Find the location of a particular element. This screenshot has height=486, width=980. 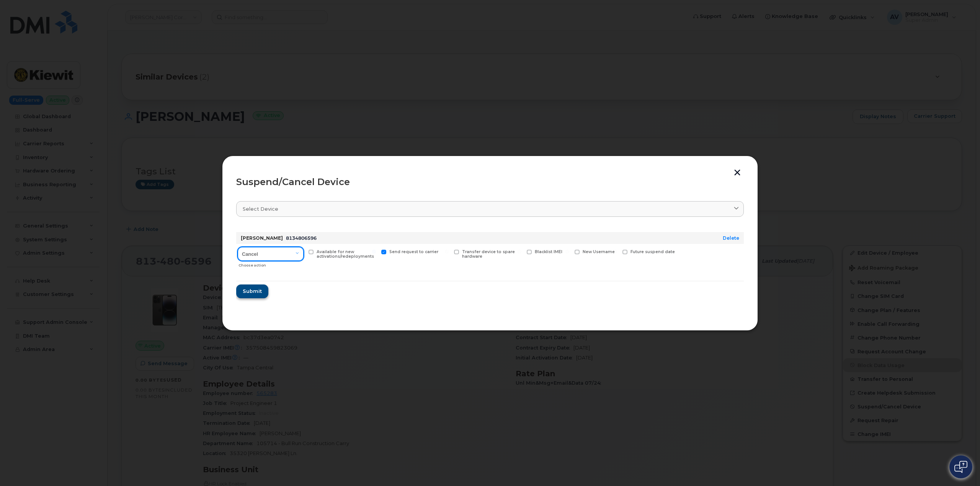

span: Send request to carrier is located at coordinates (414, 252).